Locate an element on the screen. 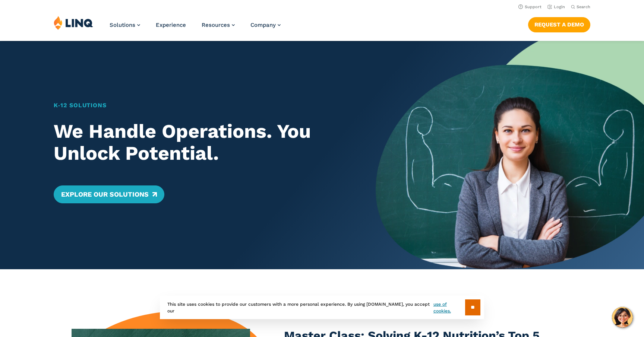 The image size is (644, 337). nav: Button Navigation is located at coordinates (559, 24).